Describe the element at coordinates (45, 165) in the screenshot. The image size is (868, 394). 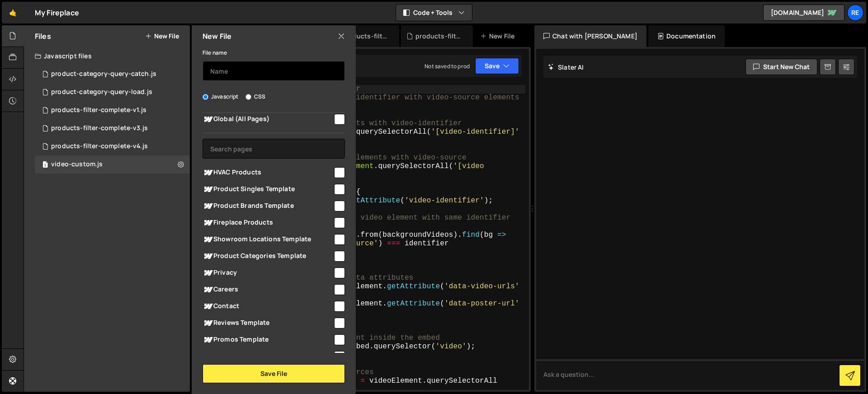
I see `span: 1` at that location.